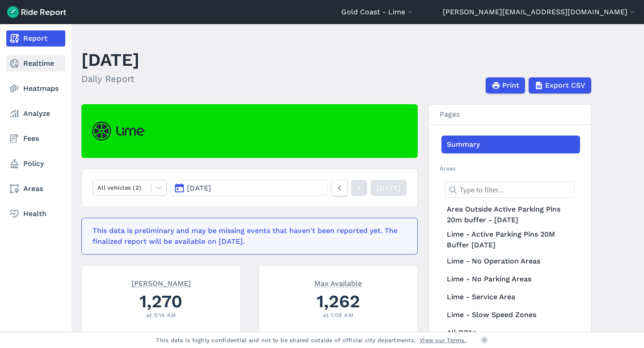 The width and height of the screenshot is (644, 348). Describe the element at coordinates (511, 261) in the screenshot. I see `a: Lime - No Operation Areas` at that location.